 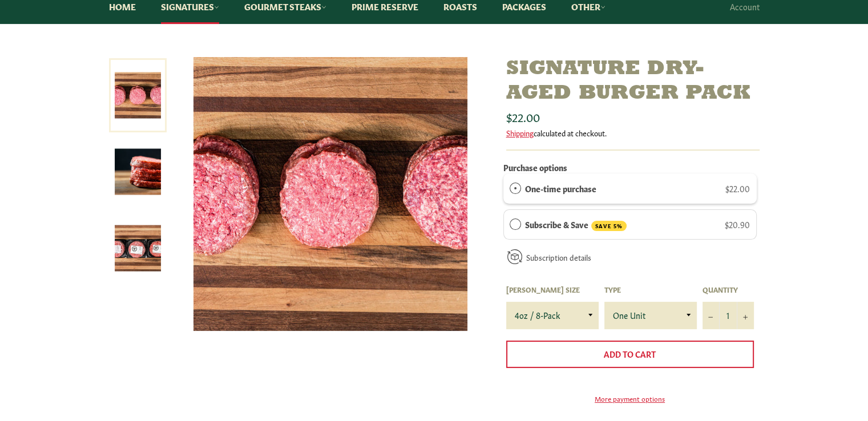 I want to click on span: SAVE 5%, so click(x=609, y=226).